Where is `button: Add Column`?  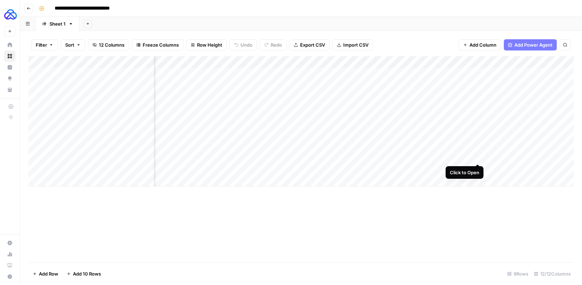 button: Add Column is located at coordinates (480, 45).